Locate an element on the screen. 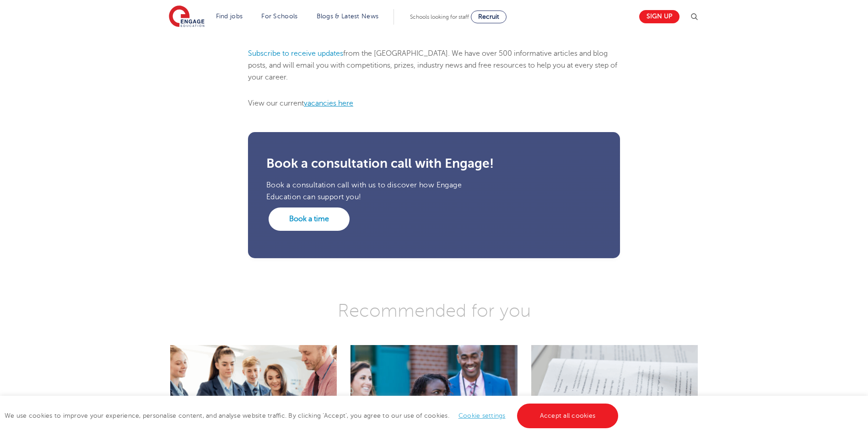  a: Recruit is located at coordinates (488, 17).